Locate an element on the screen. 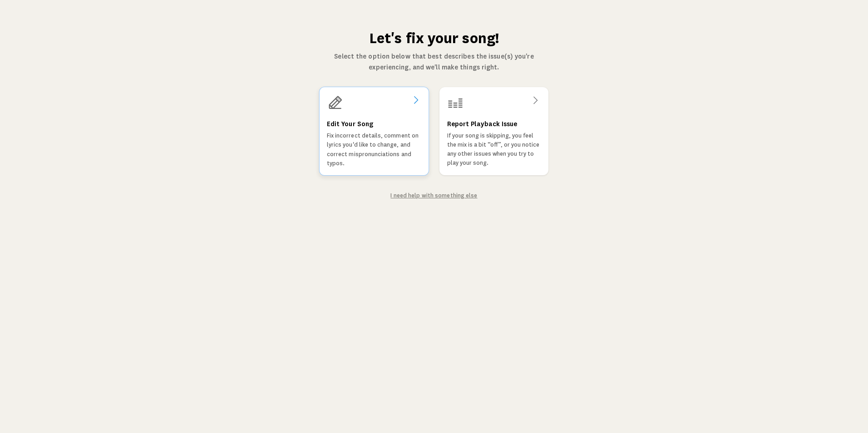 This screenshot has width=868, height=433. a: I need help with something else is located at coordinates (434, 196).